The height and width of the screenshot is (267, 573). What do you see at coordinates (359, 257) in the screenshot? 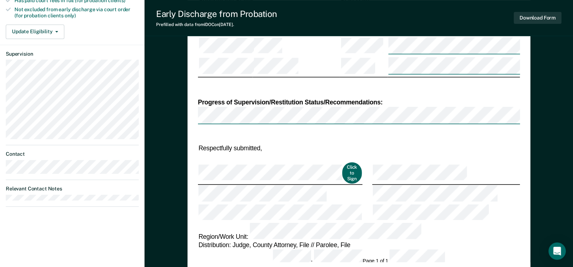
I see `div: - Page 1 of 1` at bounding box center [359, 257].